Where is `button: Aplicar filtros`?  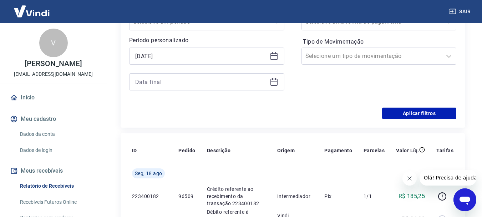 button: Aplicar filtros is located at coordinates (420, 113).